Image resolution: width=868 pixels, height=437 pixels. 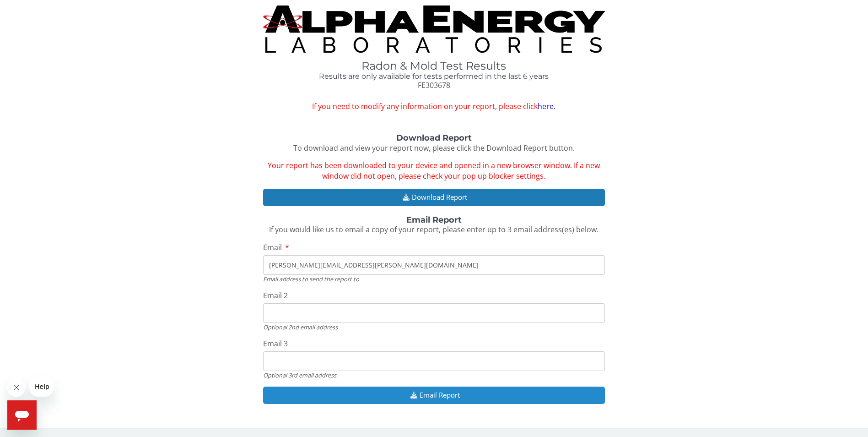 What do you see at coordinates (276, 344) in the screenshot?
I see `span: Email 3` at bounding box center [276, 344].